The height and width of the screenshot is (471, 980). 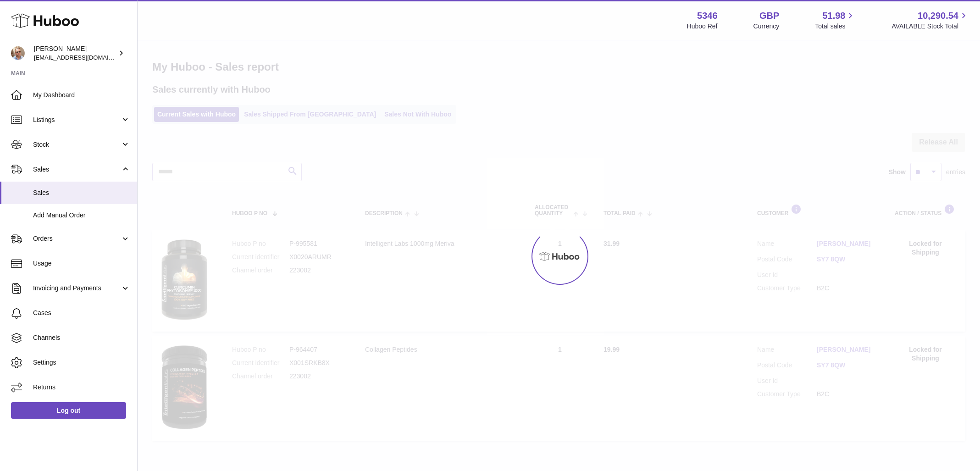 I want to click on span: Returns, so click(x=82, y=387).